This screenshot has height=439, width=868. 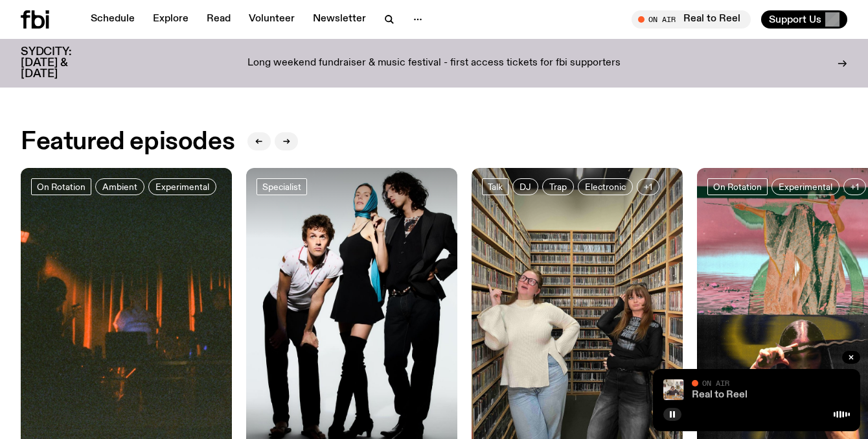 What do you see at coordinates (525, 187) in the screenshot?
I see `a: DJ` at bounding box center [525, 187].